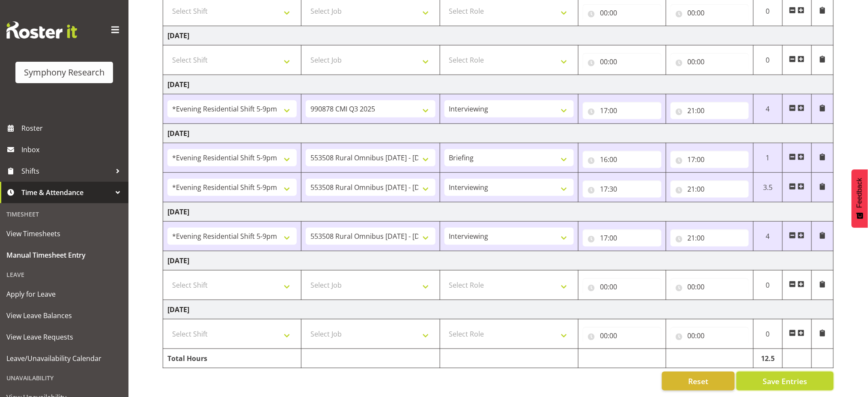 The width and height of the screenshot is (868, 397). I want to click on a: View Leave Requests, so click(64, 337).